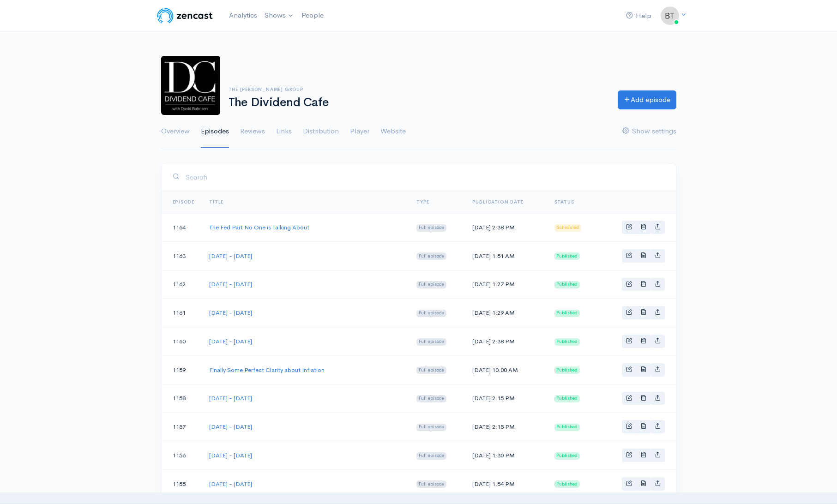 The height and width of the screenshot is (504, 837). Describe the element at coordinates (267, 370) in the screenshot. I see `a: Finally Some Perfect Clarity about Inflation` at that location.